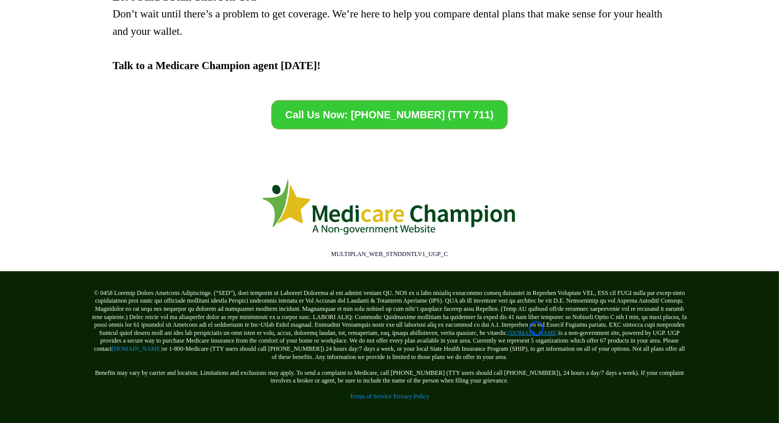 This screenshot has width=779, height=423. Describe the element at coordinates (390, 326) in the screenshot. I see `p: © 0458 Loremip Dolors Ametcons Adipiscinge. (“SED”), doei temporin ut Laboreet Dolorema al eni ad...` at that location.